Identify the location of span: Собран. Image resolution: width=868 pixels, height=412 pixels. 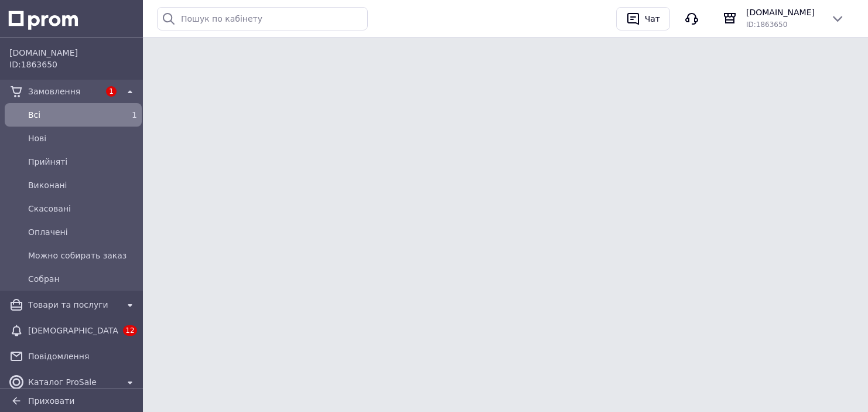
(83, 279).